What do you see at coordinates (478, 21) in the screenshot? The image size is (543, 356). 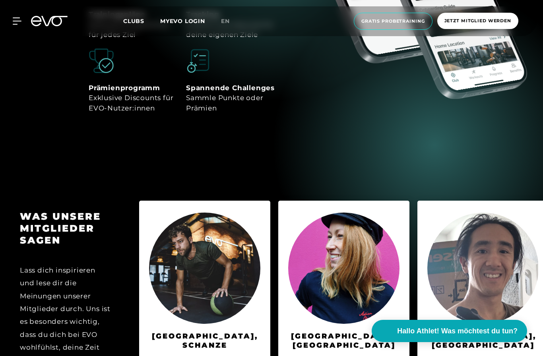 I see `a: Jetzt Mitglied werden` at bounding box center [478, 21].